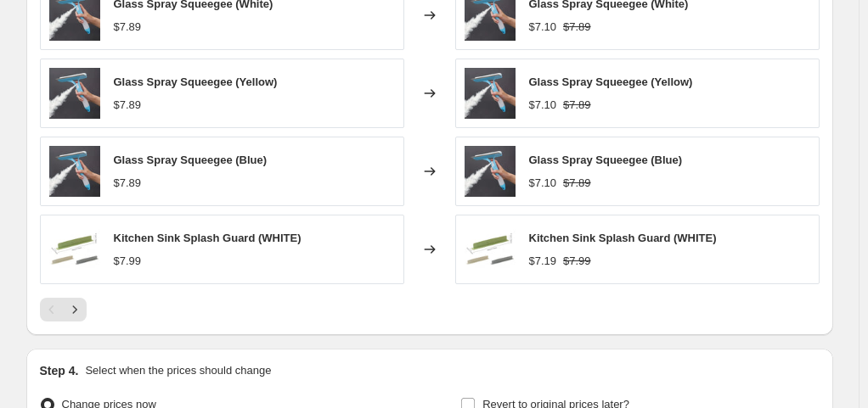  I want to click on div: $7.99, so click(127, 261).